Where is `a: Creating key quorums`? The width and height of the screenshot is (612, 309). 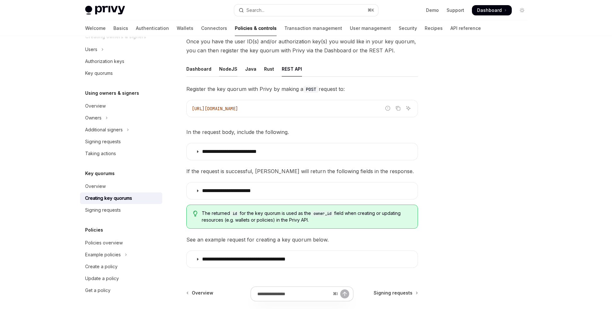
a: Creating key quorums is located at coordinates (121, 198).